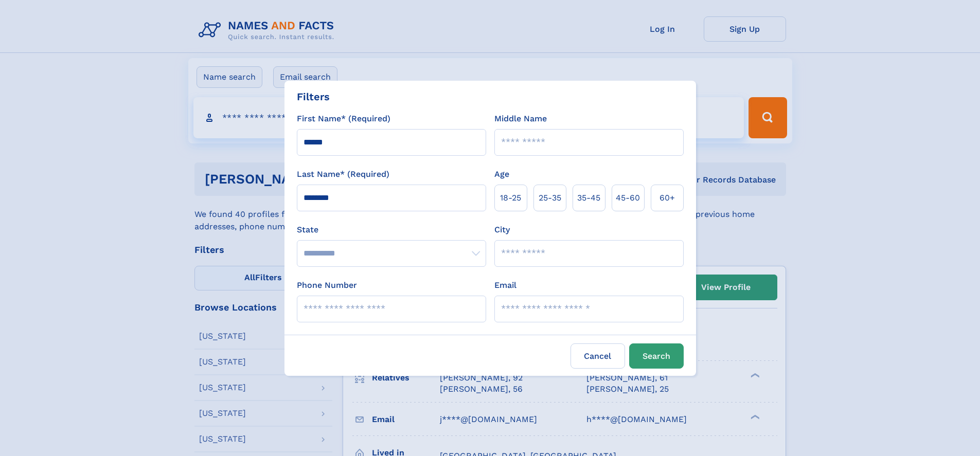 This screenshot has height=456, width=980. I want to click on label: Phone Number, so click(326, 285).